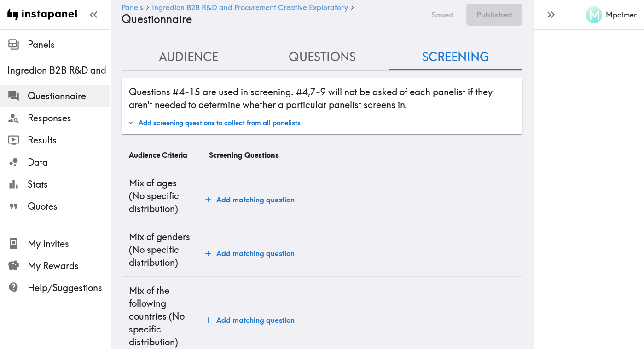 Image resolution: width=644 pixels, height=349 pixels. What do you see at coordinates (595, 15) in the screenshot?
I see `span: M` at bounding box center [595, 15].